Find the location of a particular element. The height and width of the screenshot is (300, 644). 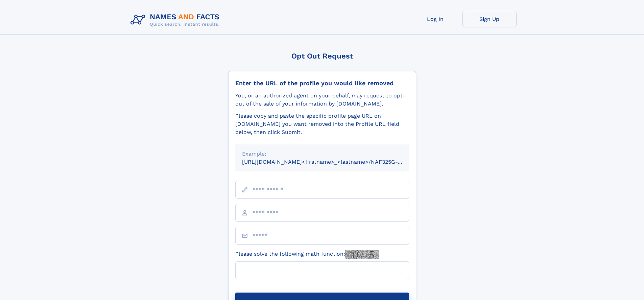

div: Enter the URL of the profile you would like removed is located at coordinates (322, 83).